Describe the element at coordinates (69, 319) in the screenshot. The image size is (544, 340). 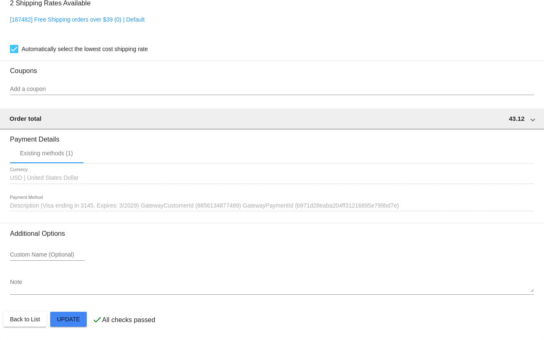
I see `span: Update` at that location.